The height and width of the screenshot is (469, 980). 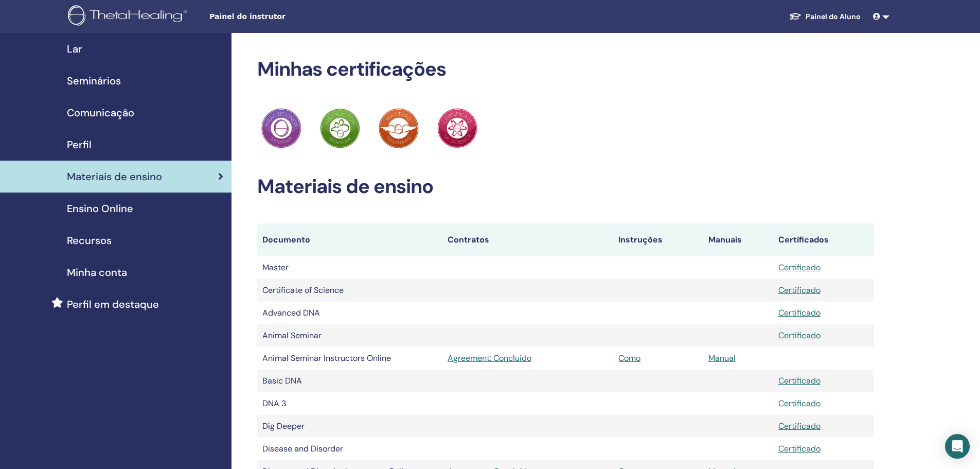 I want to click on a: Agreement: Concluído, so click(x=528, y=358).